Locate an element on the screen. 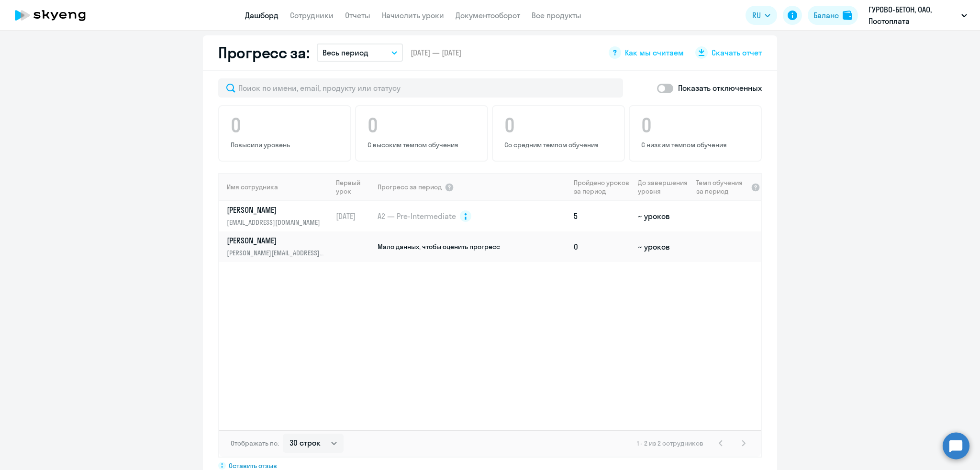 This screenshot has height=470, width=980. span: Скачать отчет is located at coordinates (736, 52).